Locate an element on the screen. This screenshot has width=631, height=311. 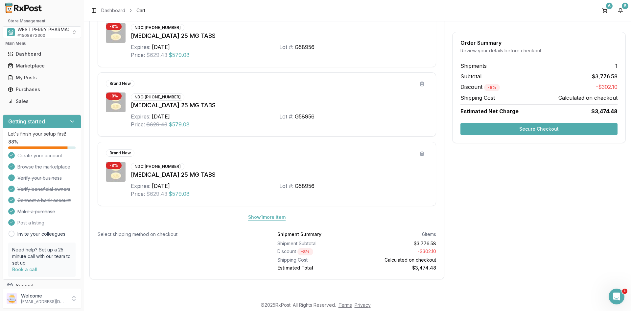
span: Shipments is located at coordinates (473, 66).